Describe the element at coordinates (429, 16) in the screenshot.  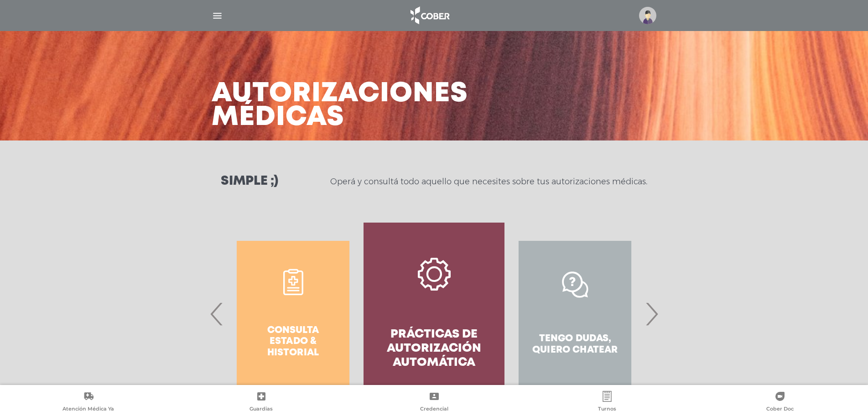
I see `img: logo_cober_home-white.png` at that location.